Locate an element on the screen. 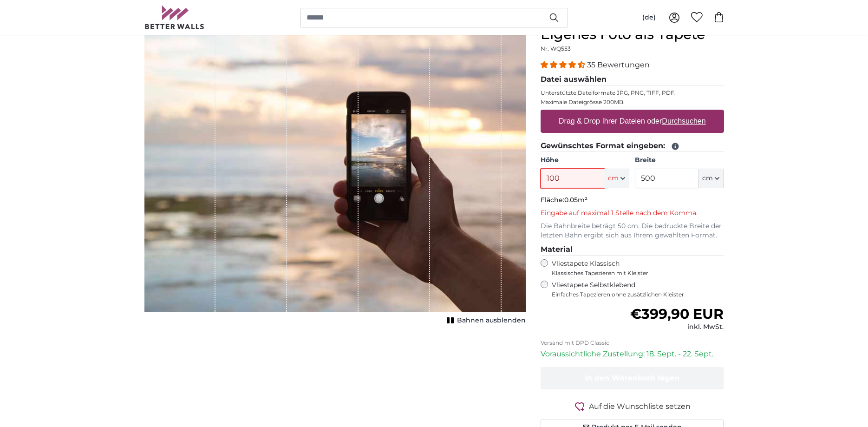 Image resolution: width=868 pixels, height=427 pixels. p: Voraussichtliche Zustellung: 18. Sept. - 22. Sept. is located at coordinates (632, 354).